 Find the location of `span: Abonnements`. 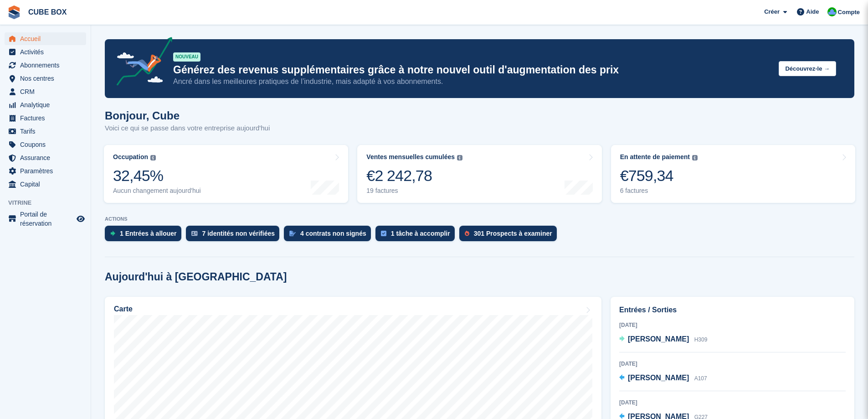

span: Abonnements is located at coordinates (48, 65).